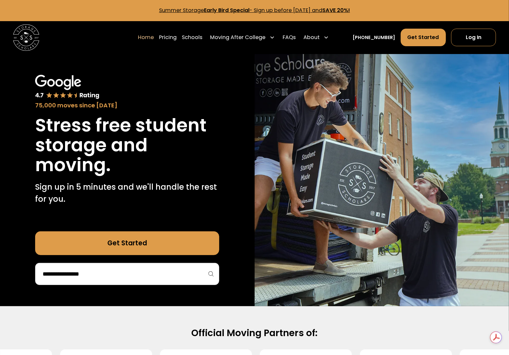 The height and width of the screenshot is (355, 509). What do you see at coordinates (127, 193) in the screenshot?
I see `p: Sign up in 5 minutes and we'll handle the rest for you.` at bounding box center [127, 193].